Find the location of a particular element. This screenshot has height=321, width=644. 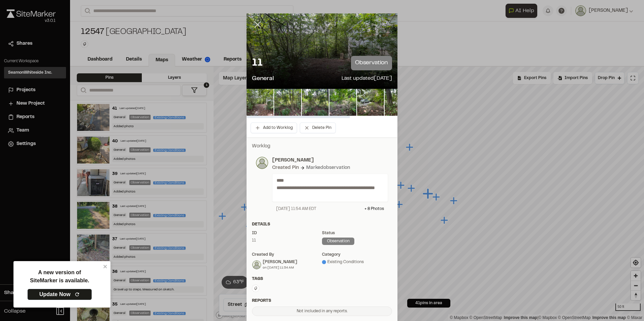

p: A new version of SiteMarker is available. is located at coordinates (60, 277).